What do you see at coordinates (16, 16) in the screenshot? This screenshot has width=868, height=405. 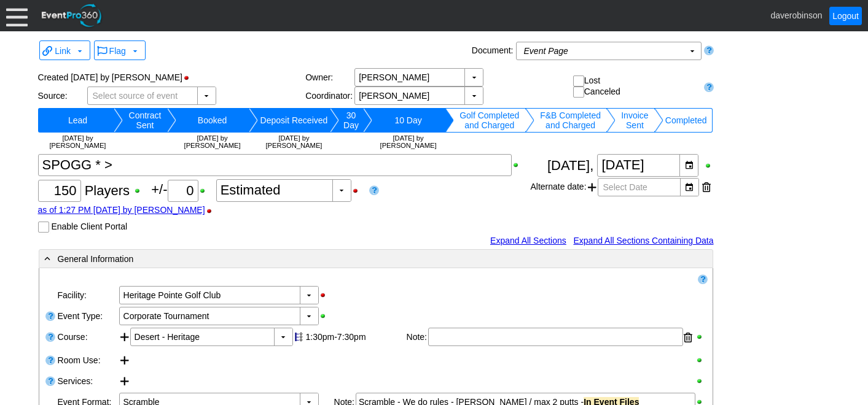 I see `div: Menu: Click or 'Crtl+M' to toggle menu open/close` at bounding box center [16, 16].